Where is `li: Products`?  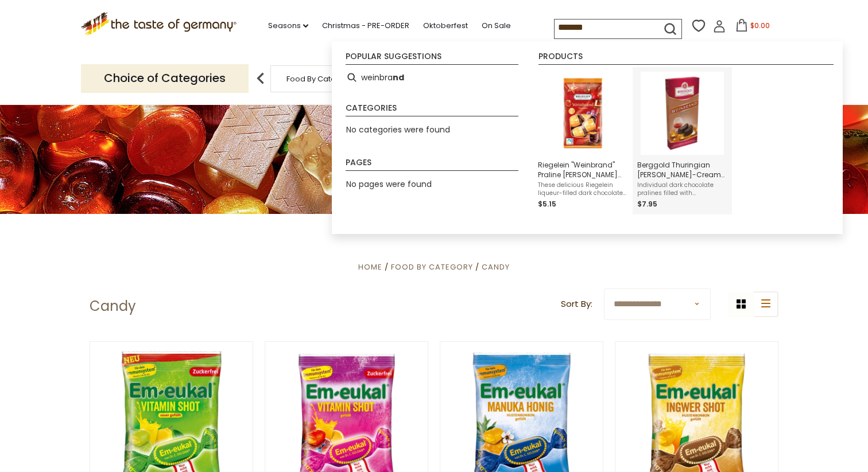
li: Products is located at coordinates (686, 59).